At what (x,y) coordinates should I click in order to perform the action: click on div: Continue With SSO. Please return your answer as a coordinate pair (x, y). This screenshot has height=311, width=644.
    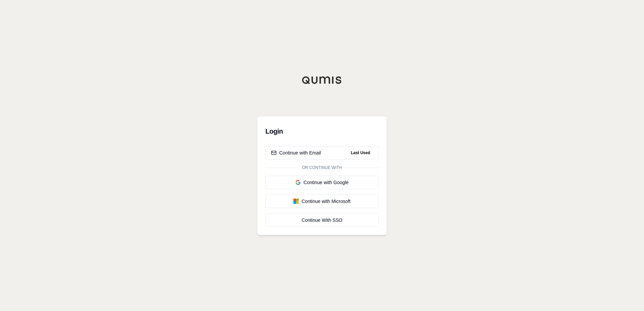
    Looking at the image, I should click on (322, 220).